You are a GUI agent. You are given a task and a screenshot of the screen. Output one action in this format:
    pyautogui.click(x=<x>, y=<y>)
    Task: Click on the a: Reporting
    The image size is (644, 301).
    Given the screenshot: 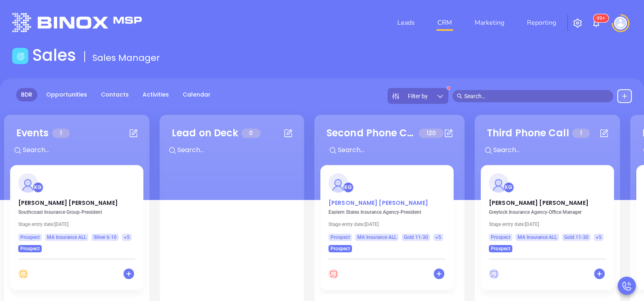 What is the action you would take?
    pyautogui.click(x=542, y=23)
    